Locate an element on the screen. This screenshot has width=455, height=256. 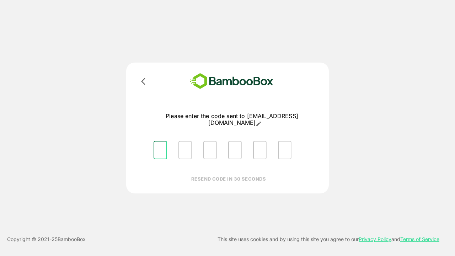
img: bamboobox is located at coordinates (232, 81).